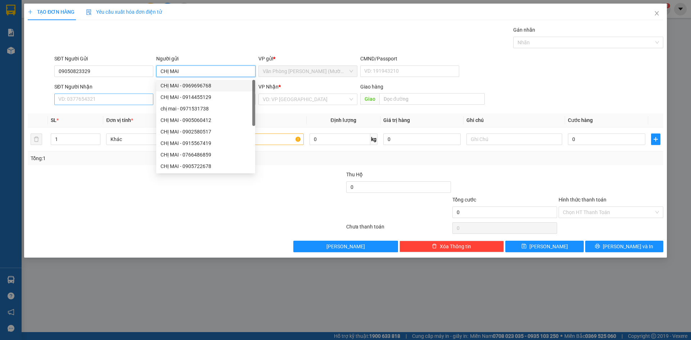 The width and height of the screenshot is (691, 340). I want to click on div: Người gửi, so click(205, 59).